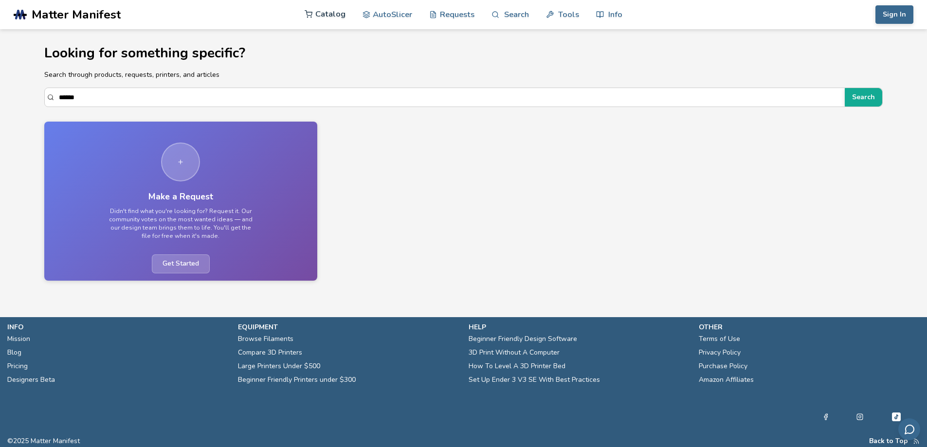 This screenshot has width=927, height=447. Describe the element at coordinates (719, 339) in the screenshot. I see `a: Terms of Use` at that location.